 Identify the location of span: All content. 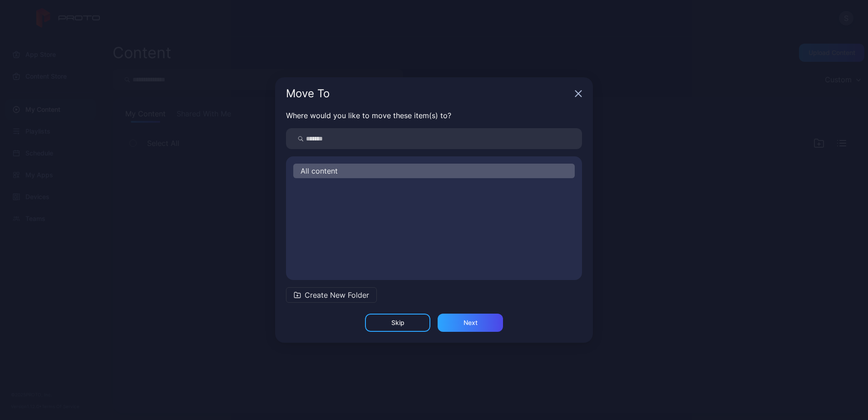
(319, 171).